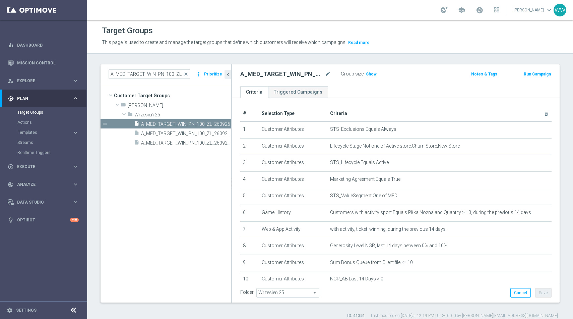  Describe the element at coordinates (52, 142) in the screenshot. I see `div: Streams` at that location.